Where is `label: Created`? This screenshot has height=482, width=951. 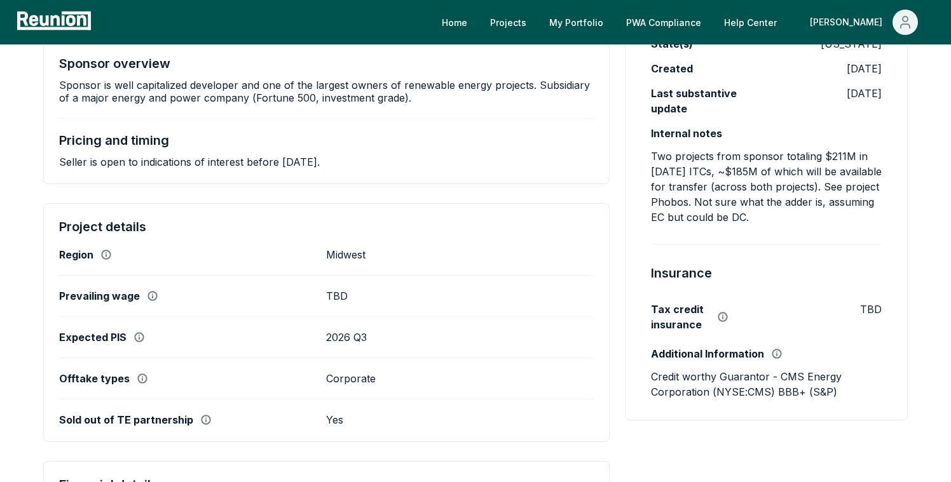
label: Created is located at coordinates (672, 69).